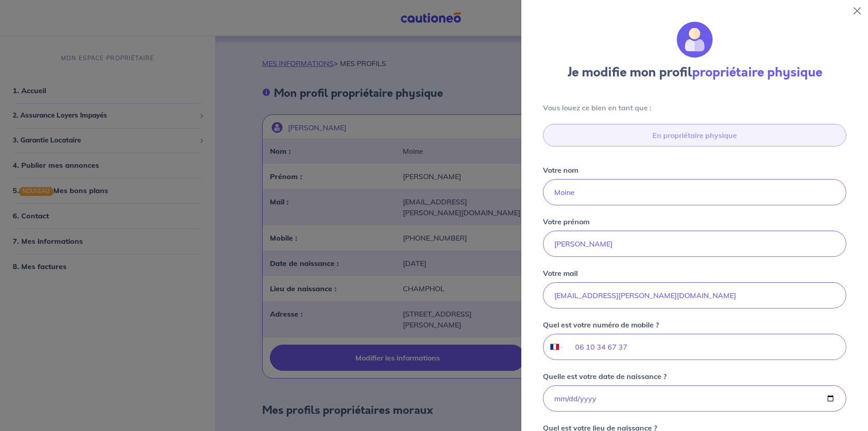  What do you see at coordinates (695, 40) in the screenshot?
I see `img: illu_account.svg` at bounding box center [695, 40].